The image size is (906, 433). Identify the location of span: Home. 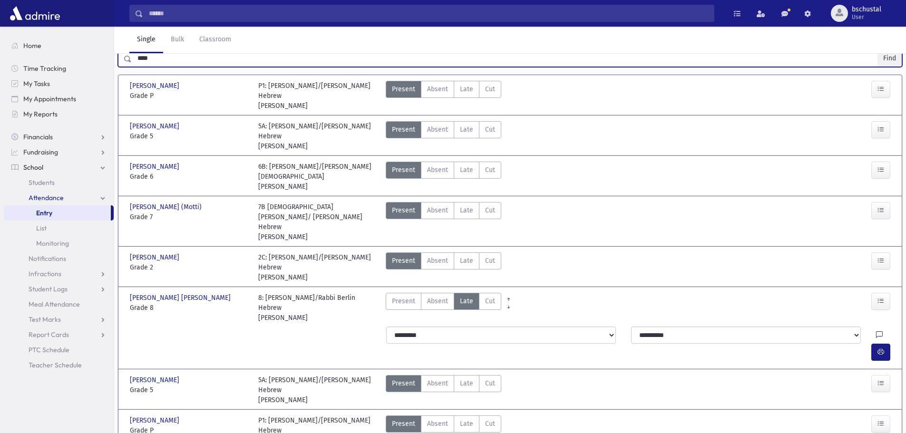
(32, 46).